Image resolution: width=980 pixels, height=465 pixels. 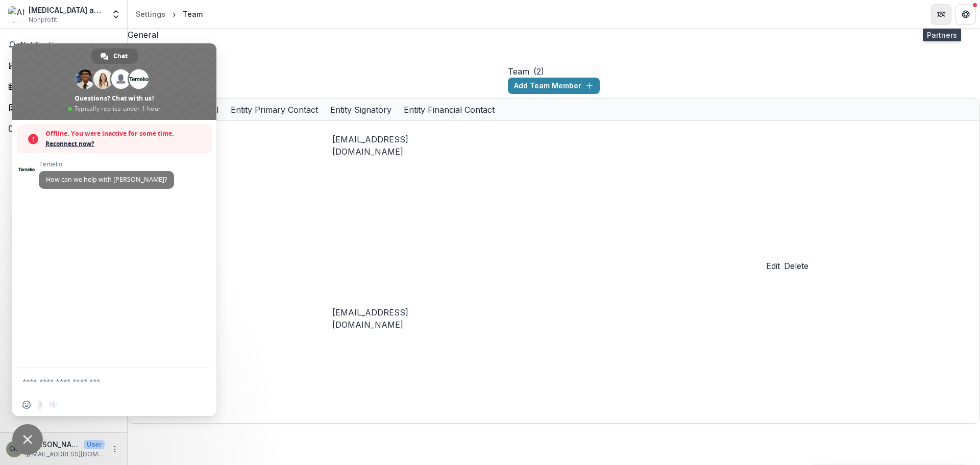 I want to click on button: Open entity switcher, so click(x=116, y=14).